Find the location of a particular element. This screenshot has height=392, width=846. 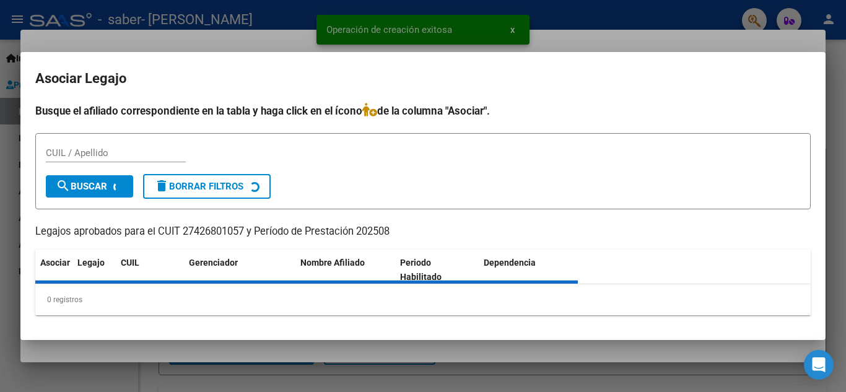

h2: Asociar Legajo is located at coordinates (423, 79).